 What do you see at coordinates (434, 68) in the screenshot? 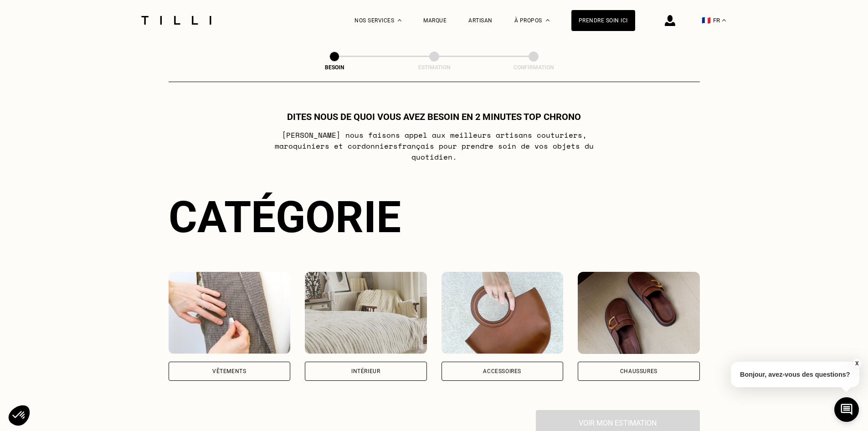
I see `div: Estimation` at bounding box center [434, 68].